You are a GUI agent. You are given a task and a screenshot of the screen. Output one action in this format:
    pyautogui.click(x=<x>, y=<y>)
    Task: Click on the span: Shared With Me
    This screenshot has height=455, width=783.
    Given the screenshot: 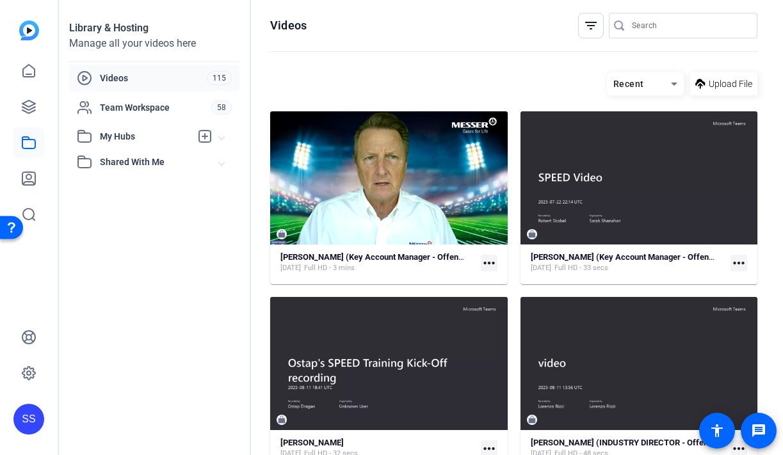 What is the action you would take?
    pyautogui.click(x=159, y=162)
    